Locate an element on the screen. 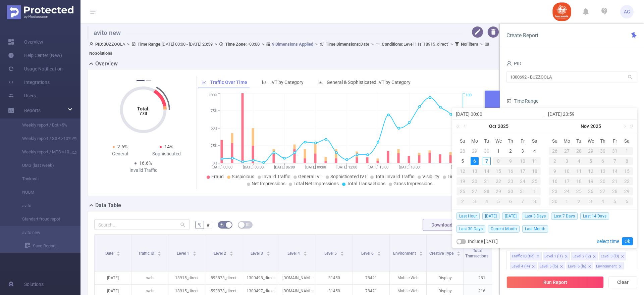 The image size is (644, 295). td: October 30, 2025 is located at coordinates (603, 151).